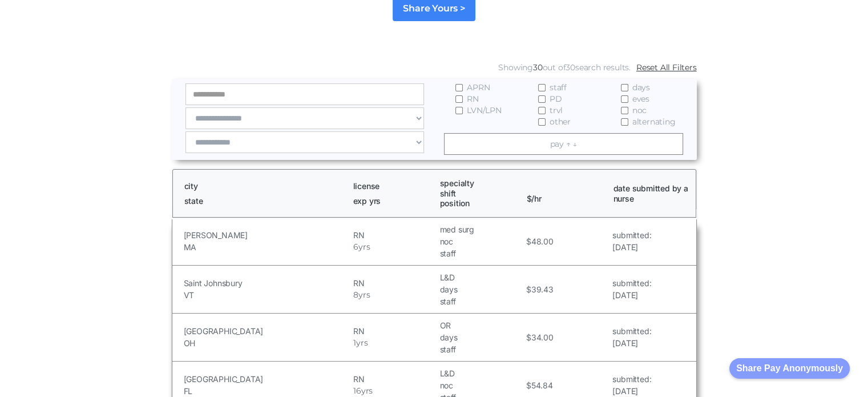 The image size is (868, 397). What do you see at coordinates (652, 193) in the screenshot?
I see `h1: date submitted by a nurse` at bounding box center [652, 193].